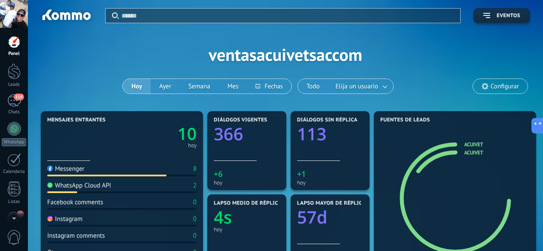  What do you see at coordinates (228, 133) in the screenshot?
I see `text: 366` at bounding box center [228, 133].